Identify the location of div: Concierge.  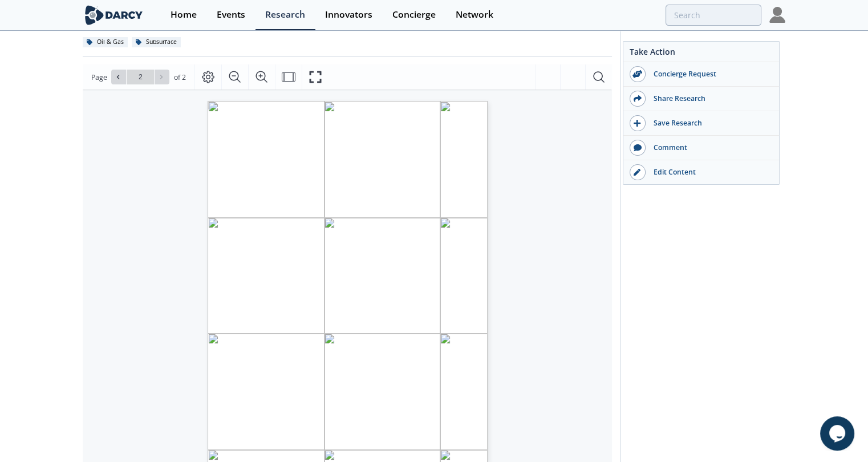
(414, 15).